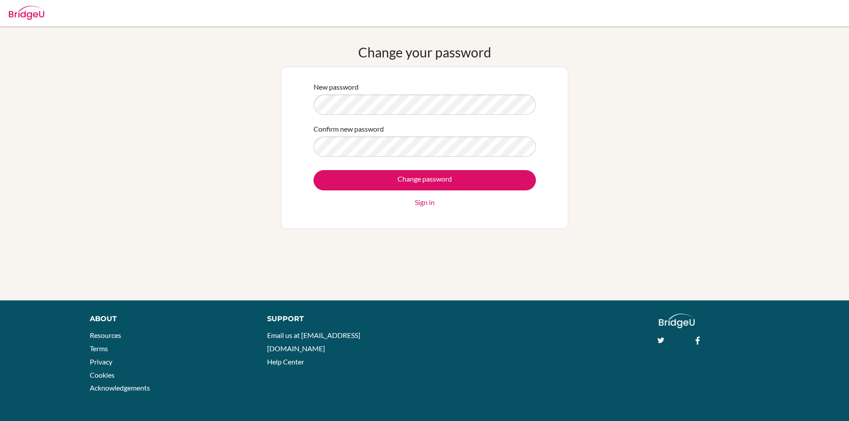 The width and height of the screenshot is (849, 421). Describe the element at coordinates (102, 375) in the screenshot. I see `a: Cookies` at that location.